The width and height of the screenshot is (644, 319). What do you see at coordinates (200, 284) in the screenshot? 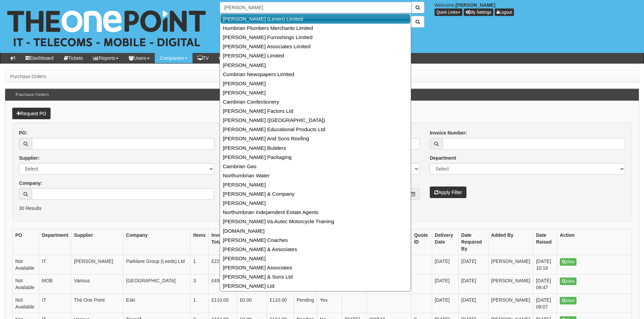
I see `td: 3` at bounding box center [200, 284].